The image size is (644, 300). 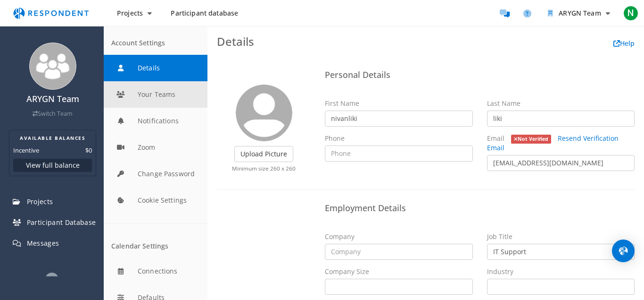 What do you see at coordinates (500, 237) in the screenshot?
I see `label: Job Title` at bounding box center [500, 237].